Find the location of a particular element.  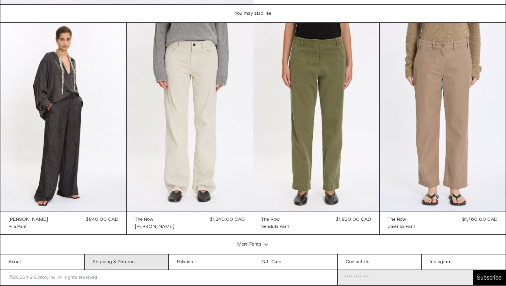

p: ©2025 119 Corbo, Inc. All rights reserved. is located at coordinates (53, 278).